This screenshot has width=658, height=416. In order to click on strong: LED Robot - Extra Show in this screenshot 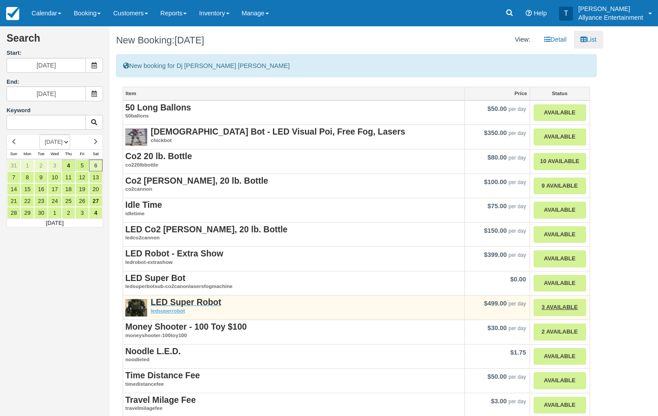, I will do `click(174, 253)`.